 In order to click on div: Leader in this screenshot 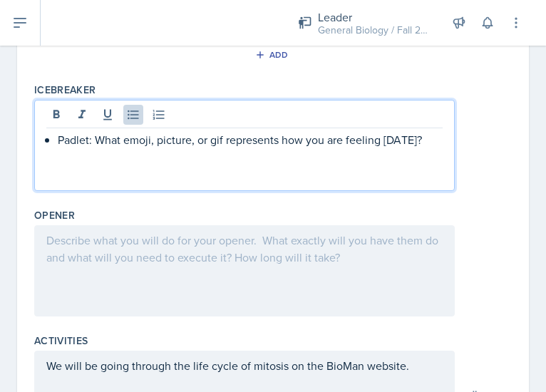, I will do `click(375, 17)`.